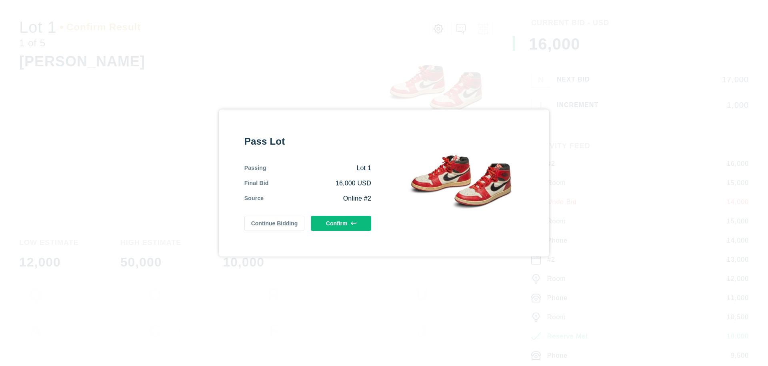 Image resolution: width=768 pixels, height=366 pixels. What do you see at coordinates (274, 224) in the screenshot?
I see `button: Continue Bidding` at bounding box center [274, 224].